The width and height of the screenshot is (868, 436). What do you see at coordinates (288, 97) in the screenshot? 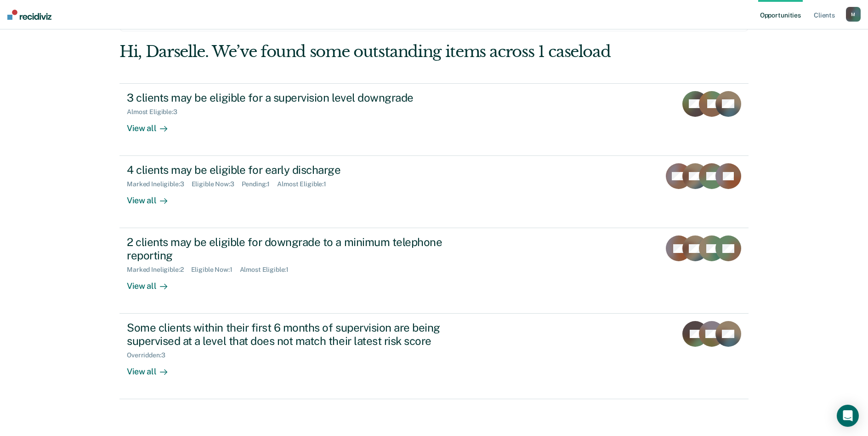
I see `div: 3 clients may be eligible for a supervision level downgrade` at bounding box center [288, 97].